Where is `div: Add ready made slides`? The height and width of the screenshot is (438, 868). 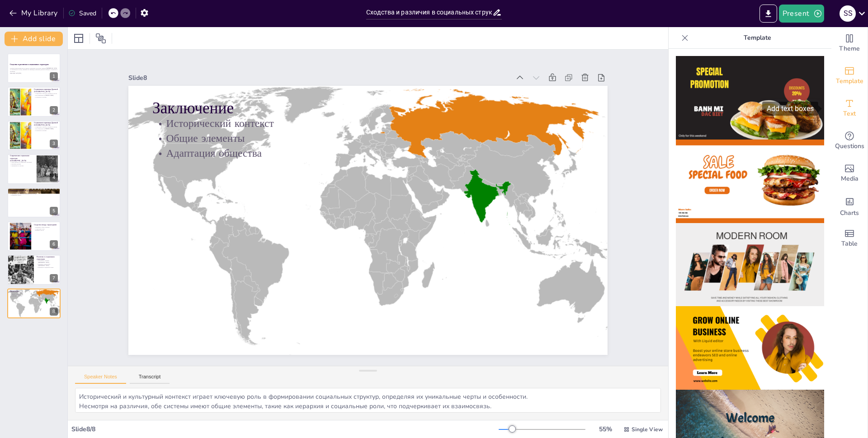
div: Add ready made slides is located at coordinates (849, 76).